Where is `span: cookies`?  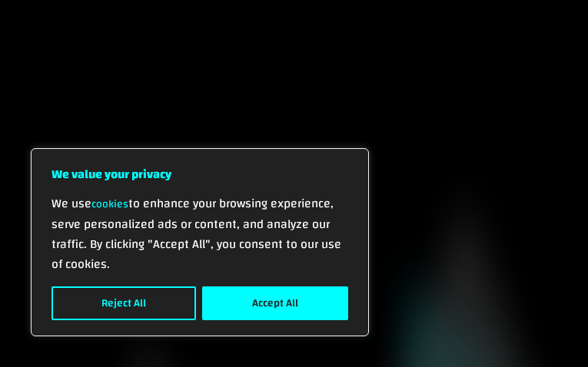
span: cookies is located at coordinates (110, 204).